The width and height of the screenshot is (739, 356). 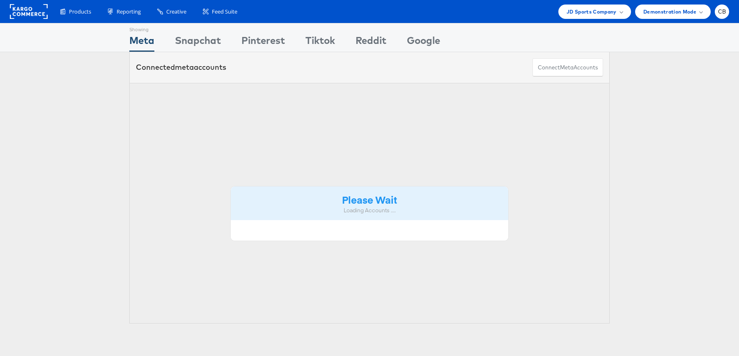 What do you see at coordinates (142, 28) in the screenshot?
I see `div: Showing` at bounding box center [142, 28].